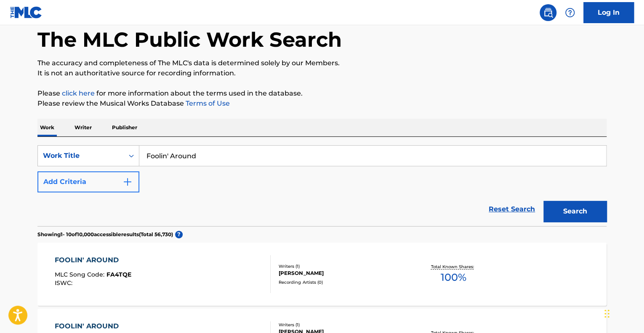 Image resolution: width=644 pixels, height=333 pixels. I want to click on div: Help, so click(570, 13).